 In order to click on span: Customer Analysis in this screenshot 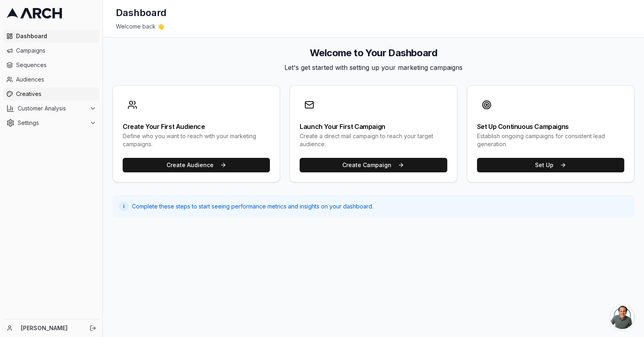, I will do `click(52, 109)`.